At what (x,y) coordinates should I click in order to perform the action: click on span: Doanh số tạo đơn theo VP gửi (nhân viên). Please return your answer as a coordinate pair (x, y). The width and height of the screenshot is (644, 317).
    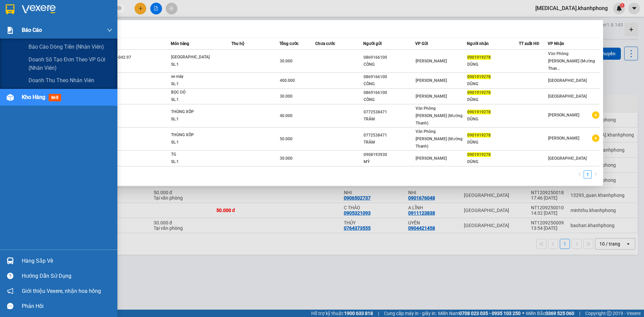
    Looking at the image, I should click on (70, 64).